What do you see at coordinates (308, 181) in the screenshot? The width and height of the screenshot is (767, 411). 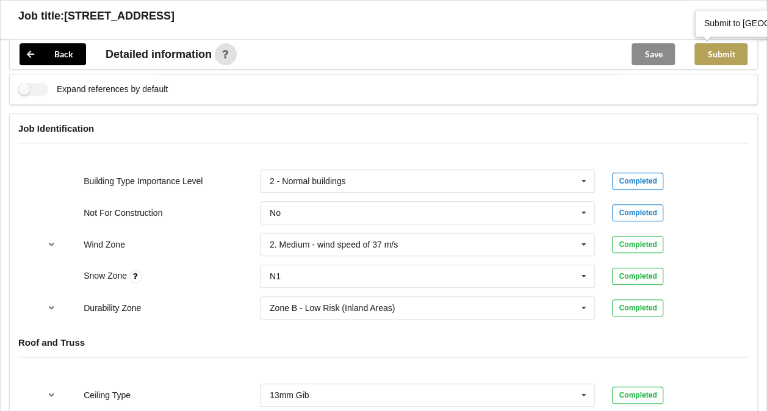 I see `div: 2 - Normal buildings` at bounding box center [308, 181].